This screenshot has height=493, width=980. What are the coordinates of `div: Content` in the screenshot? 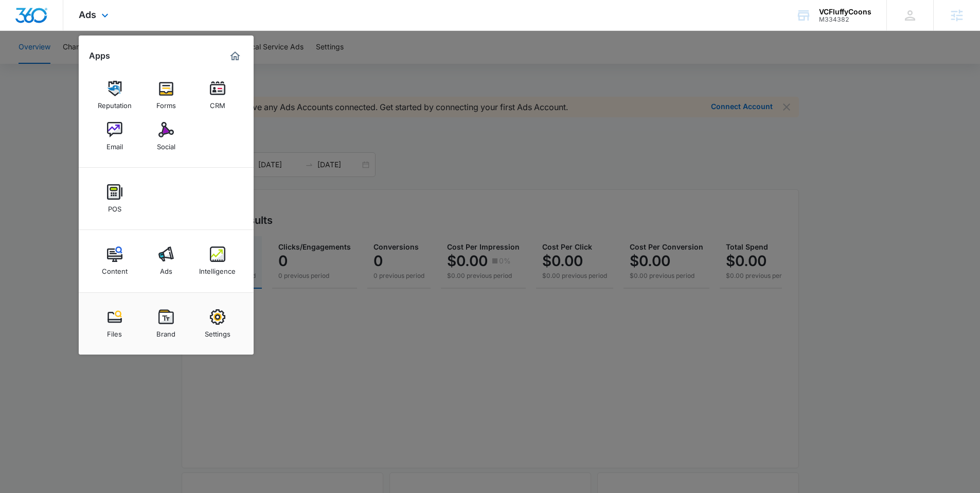 It's located at (115, 269).